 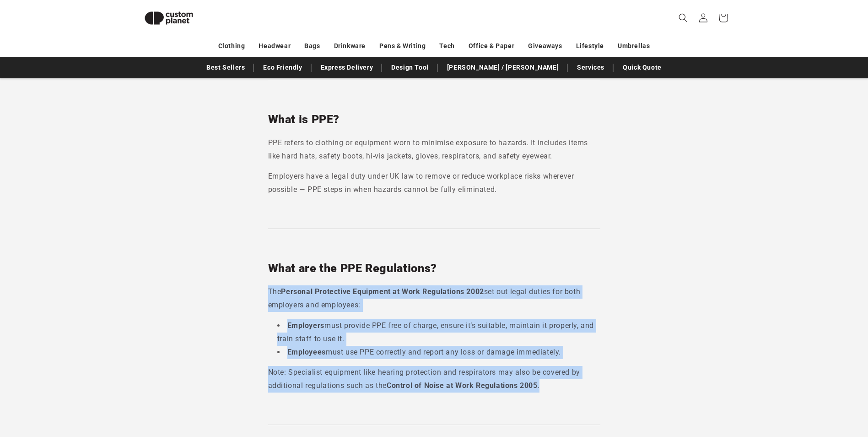 What do you see at coordinates (312, 46) in the screenshot?
I see `a: Bags` at bounding box center [312, 46].